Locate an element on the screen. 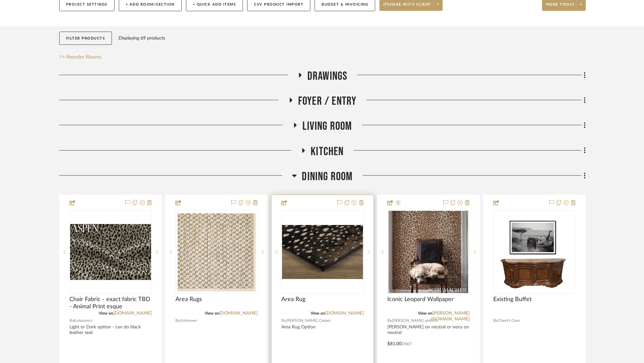 Image resolution: width=644 pixels, height=363 pixels. button: Reorder Rooms is located at coordinates (80, 57).